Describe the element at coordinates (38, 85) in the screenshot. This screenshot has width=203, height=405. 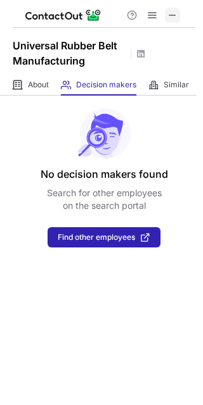
I see `span: About` at that location.